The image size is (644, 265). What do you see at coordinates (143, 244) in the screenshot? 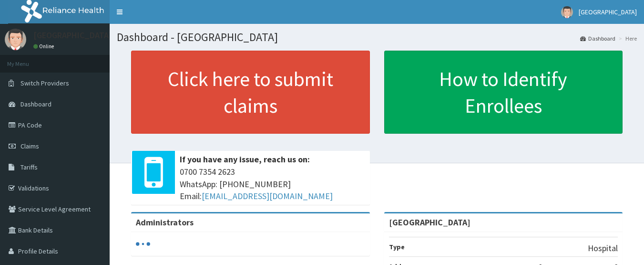
I see `svg: audio-loading` at bounding box center [143, 244].